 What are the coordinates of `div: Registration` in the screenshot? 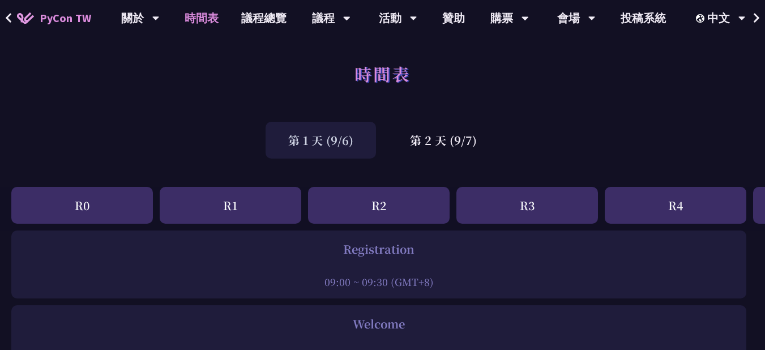 It's located at (379, 249).